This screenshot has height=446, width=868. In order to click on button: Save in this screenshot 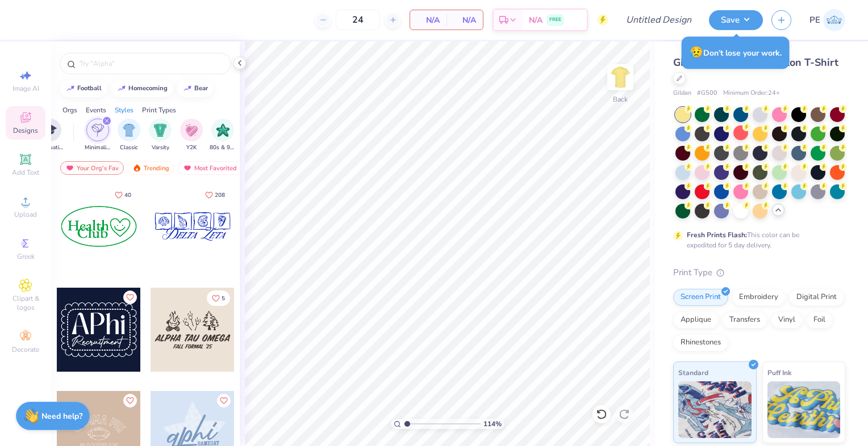, I will do `click(736, 20)`.